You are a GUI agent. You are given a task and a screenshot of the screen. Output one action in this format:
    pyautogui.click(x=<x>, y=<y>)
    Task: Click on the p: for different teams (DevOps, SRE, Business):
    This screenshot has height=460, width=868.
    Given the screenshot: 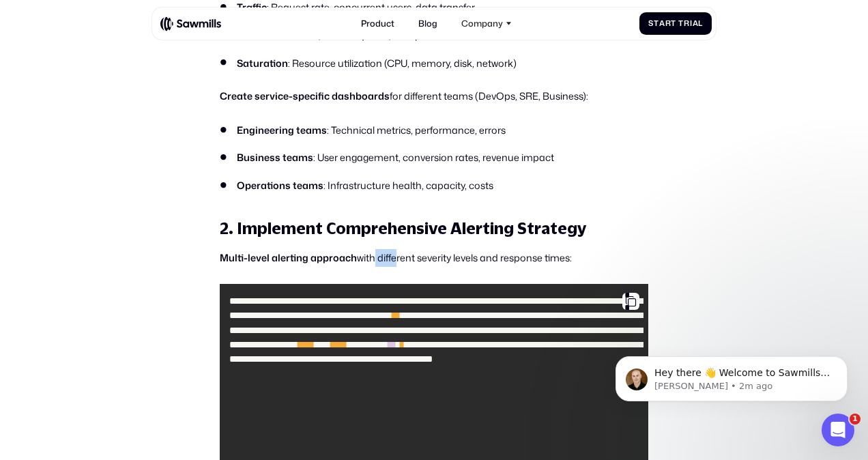 What is the action you would take?
    pyautogui.click(x=434, y=96)
    